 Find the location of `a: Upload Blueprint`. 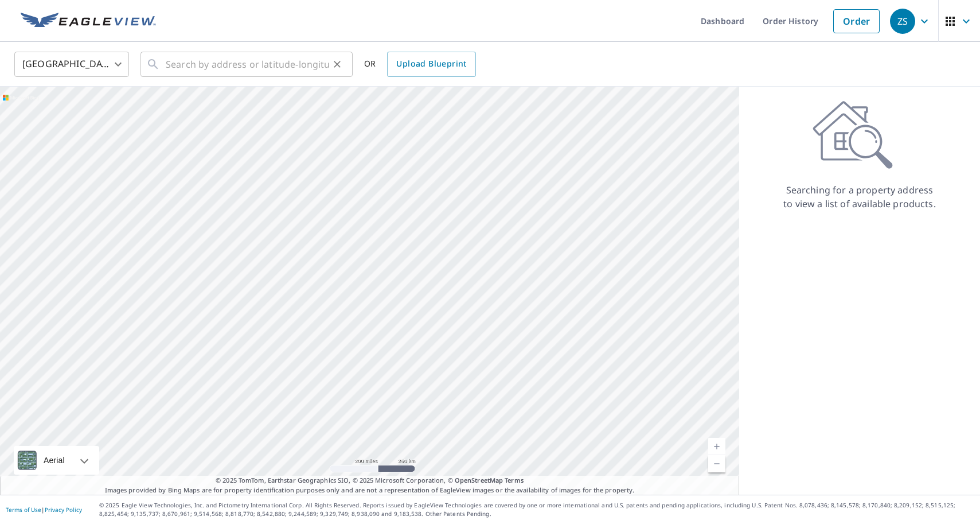

a: Upload Blueprint is located at coordinates (431, 65).